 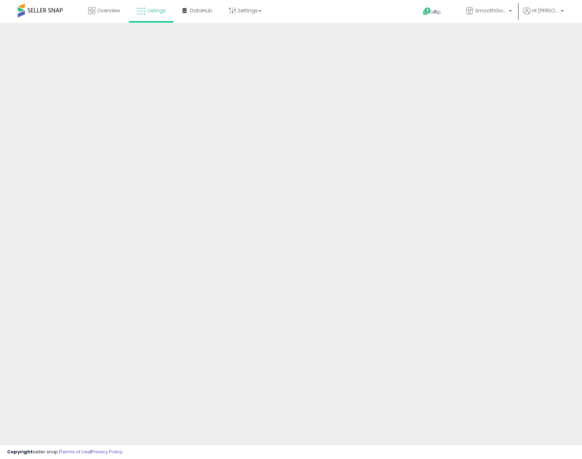 What do you see at coordinates (436, 12) in the screenshot?
I see `span: Help` at bounding box center [436, 12].